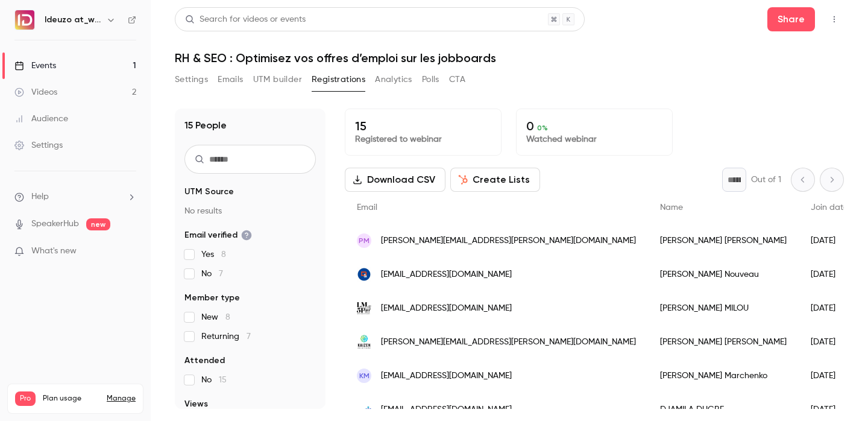 The height and width of the screenshot is (421, 868). Describe the element at coordinates (38, 146) in the screenshot. I see `div: Settings` at that location.